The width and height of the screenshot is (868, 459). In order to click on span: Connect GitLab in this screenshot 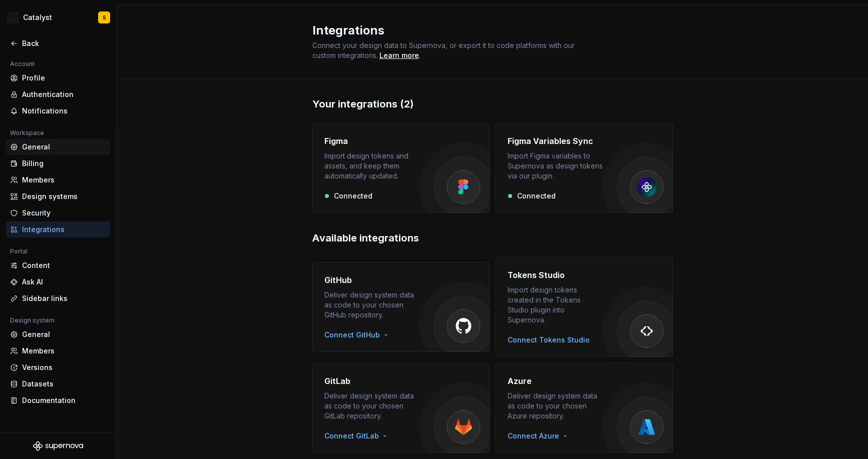, I will do `click(351, 436)`.